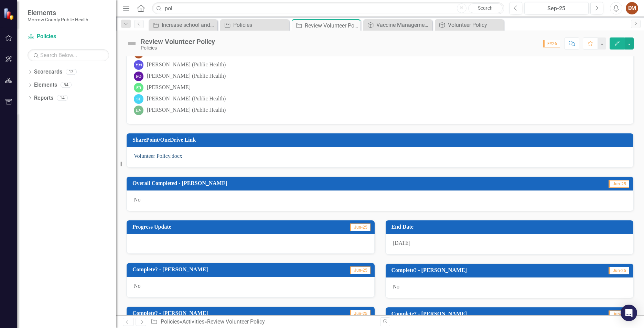 The height and width of the screenshot is (328, 644). Describe the element at coordinates (511, 227) in the screenshot. I see `h3: End Date` at that location.